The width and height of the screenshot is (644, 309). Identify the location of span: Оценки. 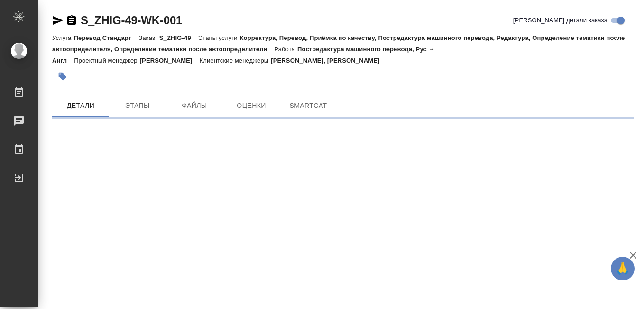
(252, 106).